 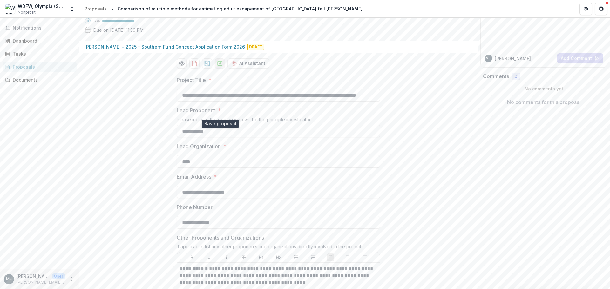 What do you see at coordinates (72, 9) in the screenshot?
I see `button: Open entity switcher` at bounding box center [72, 9].